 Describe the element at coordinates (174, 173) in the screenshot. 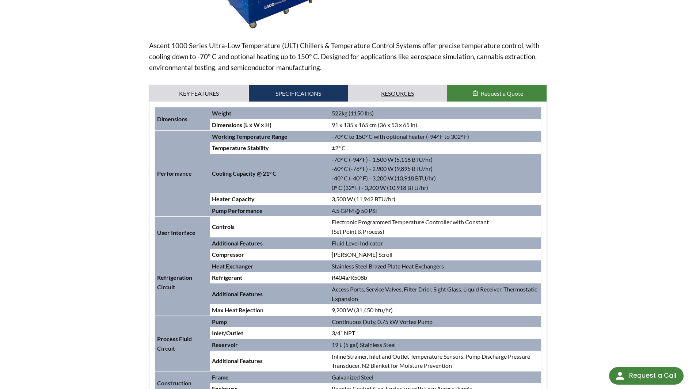

I see `strong: Performance` at that location.